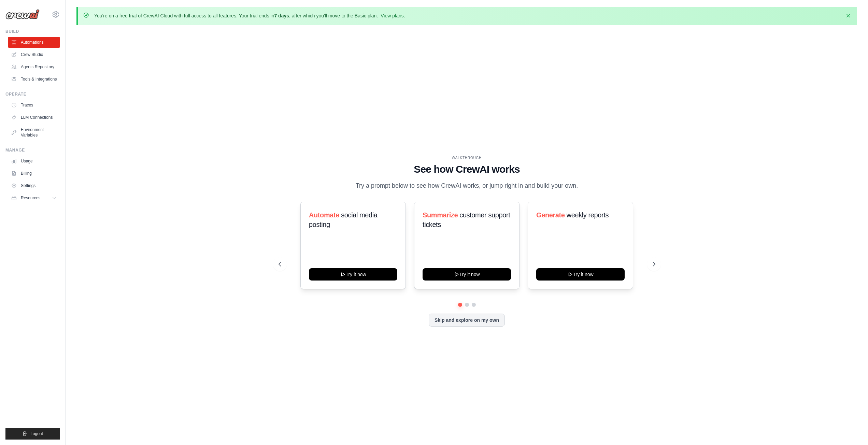  What do you see at coordinates (34, 161) in the screenshot?
I see `a: Usage` at bounding box center [34, 161].